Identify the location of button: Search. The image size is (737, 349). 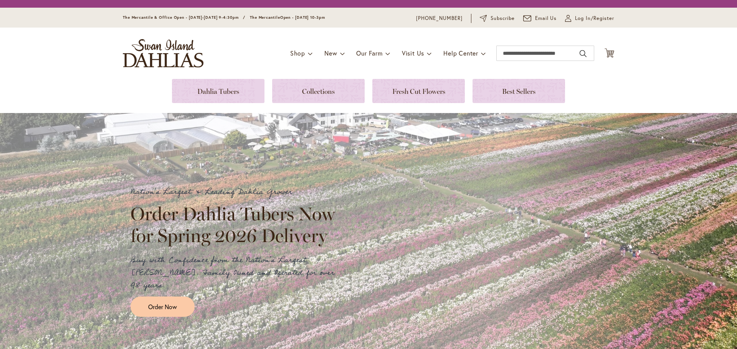
(583, 54).